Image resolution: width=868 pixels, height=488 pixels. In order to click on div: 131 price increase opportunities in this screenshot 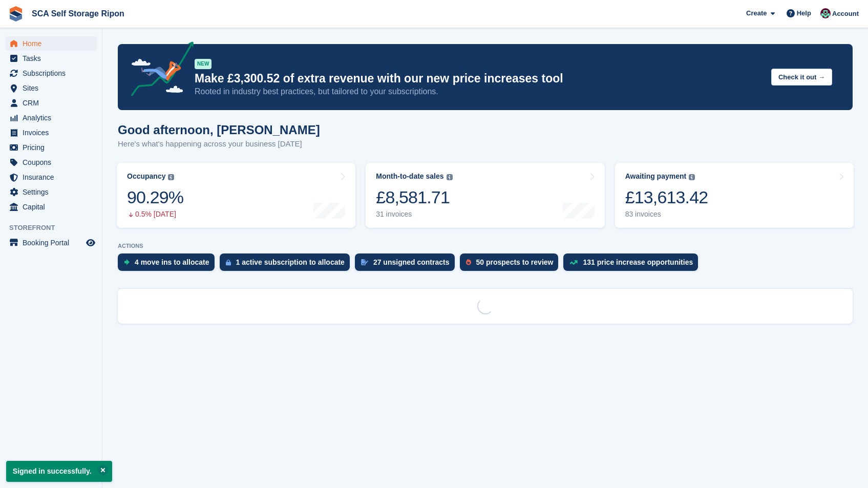, I will do `click(638, 263)`.